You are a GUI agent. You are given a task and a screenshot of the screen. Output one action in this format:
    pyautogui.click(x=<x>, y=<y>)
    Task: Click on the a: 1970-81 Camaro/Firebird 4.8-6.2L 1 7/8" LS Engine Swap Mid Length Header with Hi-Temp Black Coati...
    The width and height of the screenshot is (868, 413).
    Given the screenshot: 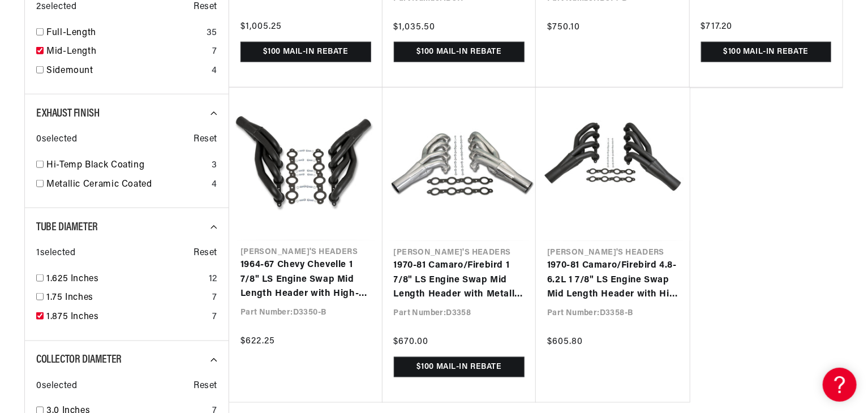 What is the action you would take?
    pyautogui.click(x=613, y=279)
    